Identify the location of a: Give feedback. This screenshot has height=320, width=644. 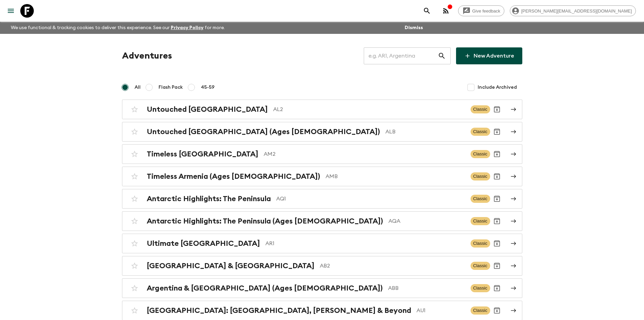
(481, 11).